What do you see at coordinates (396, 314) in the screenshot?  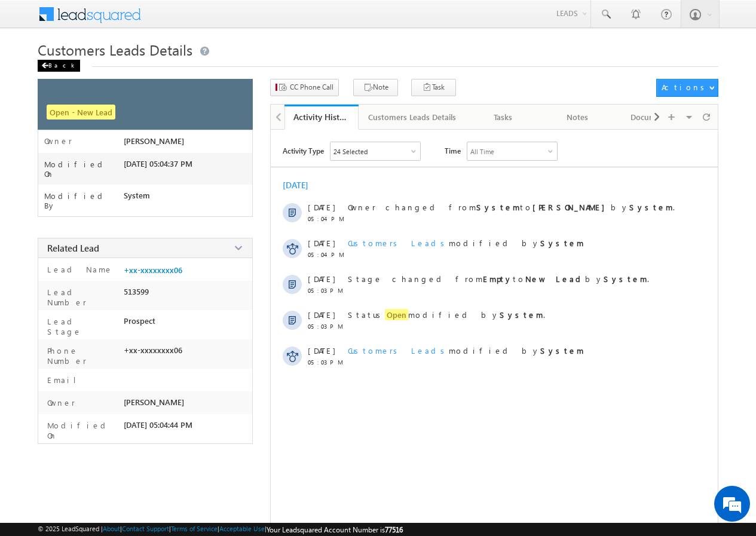 I see `span: Open` at bounding box center [396, 314].